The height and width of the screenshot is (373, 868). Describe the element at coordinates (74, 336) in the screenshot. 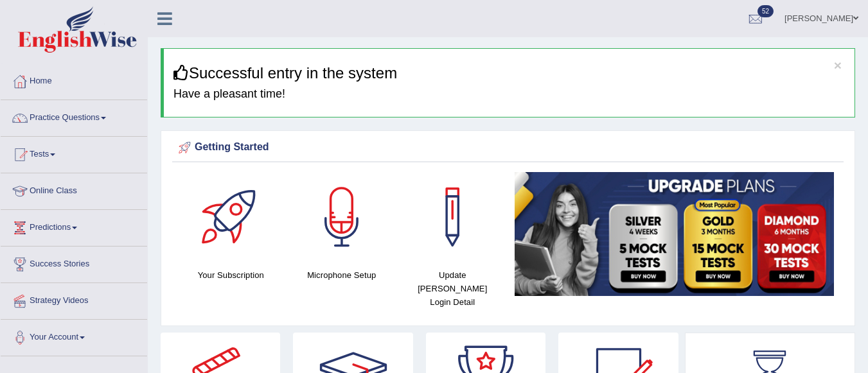

I see `a: Your Account` at that location.